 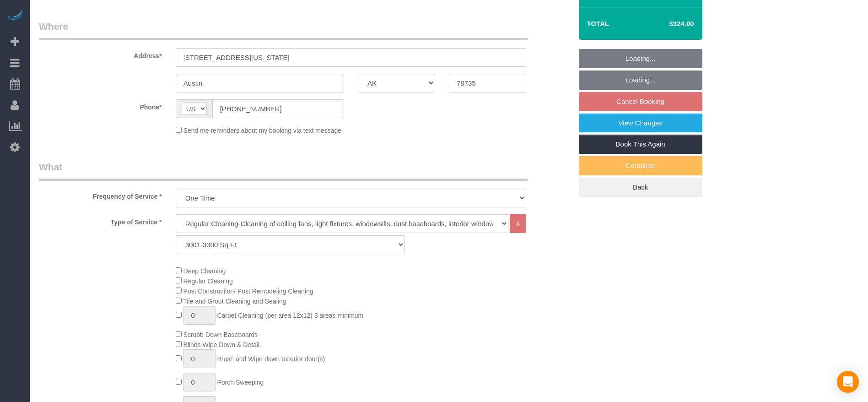 I want to click on a: Book This Again, so click(x=640, y=144).